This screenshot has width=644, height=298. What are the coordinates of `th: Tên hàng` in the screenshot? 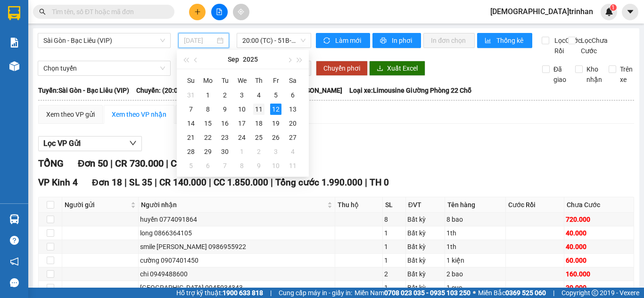 It's located at (475, 205).